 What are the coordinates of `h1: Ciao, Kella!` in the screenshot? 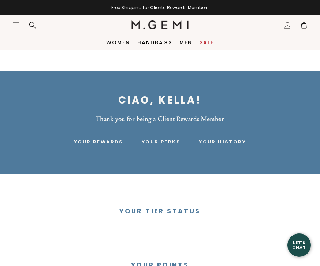 It's located at (160, 100).